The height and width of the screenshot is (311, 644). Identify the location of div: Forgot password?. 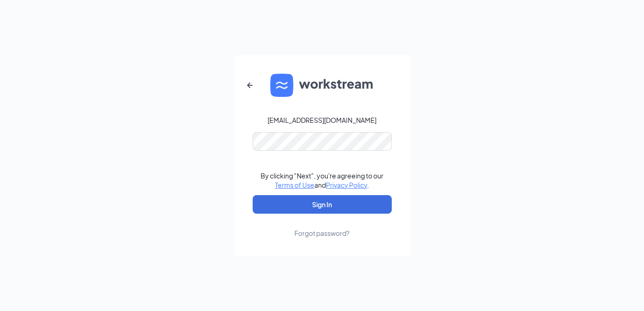
(322, 233).